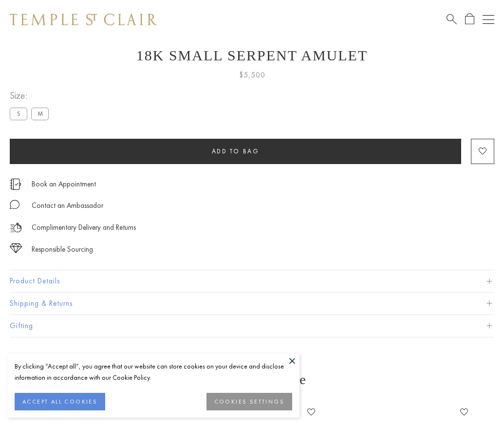 This screenshot has width=504, height=425. I want to click on img: icon_delivery.svg, so click(15, 228).